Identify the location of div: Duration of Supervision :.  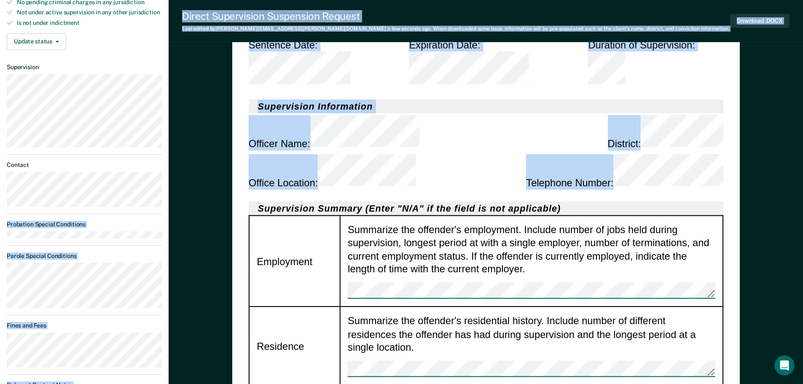
(655, 63).